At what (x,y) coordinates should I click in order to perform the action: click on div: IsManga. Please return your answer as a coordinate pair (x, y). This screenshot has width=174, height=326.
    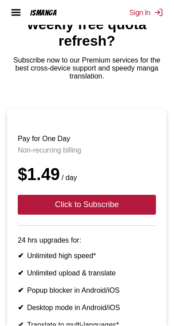
    Looking at the image, I should click on (43, 12).